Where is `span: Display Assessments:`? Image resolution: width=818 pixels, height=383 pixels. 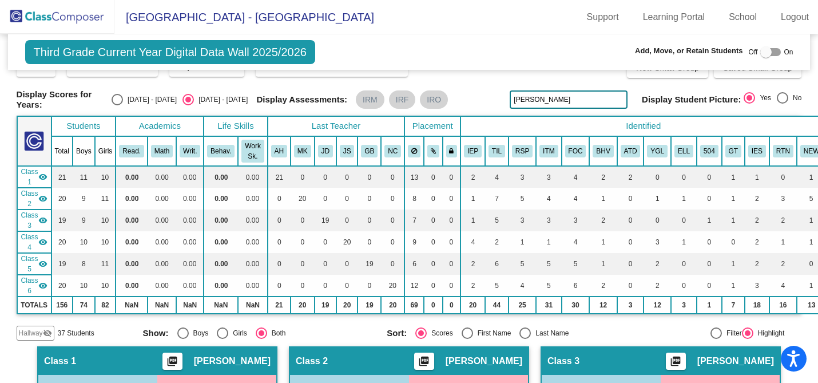
span: Display Assessments: is located at coordinates (302, 100).